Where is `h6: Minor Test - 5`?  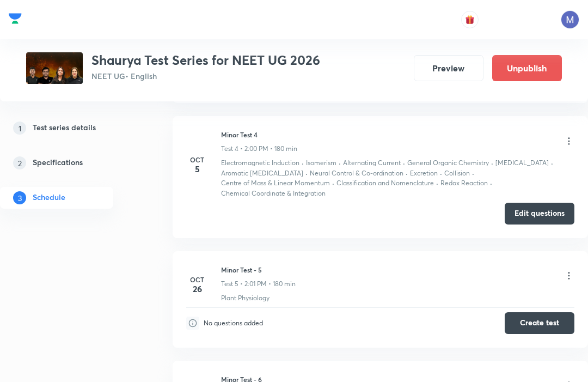
h6: Minor Test - 5 is located at coordinates (258, 270).